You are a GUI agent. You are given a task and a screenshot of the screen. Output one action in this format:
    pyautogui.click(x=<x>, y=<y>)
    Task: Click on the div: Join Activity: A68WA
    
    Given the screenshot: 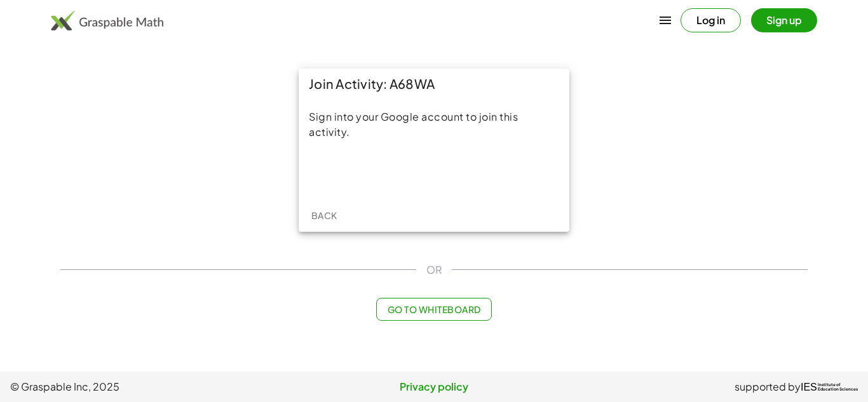 What is the action you would take?
    pyautogui.click(x=434, y=84)
    